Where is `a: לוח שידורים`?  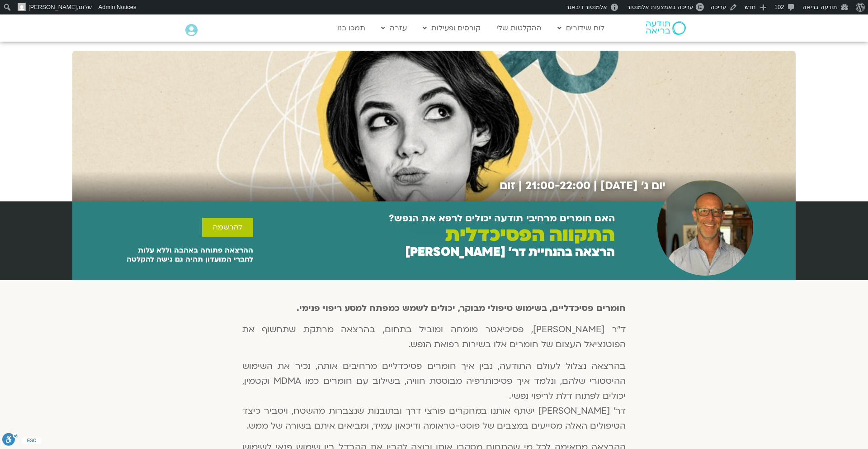
a: לוח שידורים is located at coordinates (581, 28).